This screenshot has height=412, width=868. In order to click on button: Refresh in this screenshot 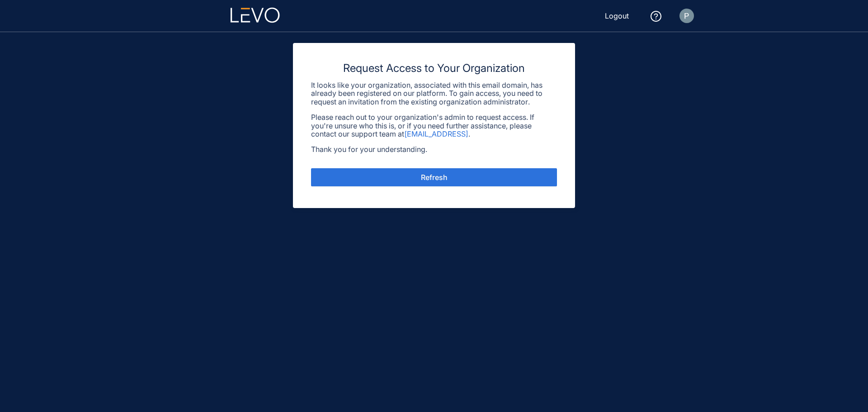, I will do `click(434, 177)`.